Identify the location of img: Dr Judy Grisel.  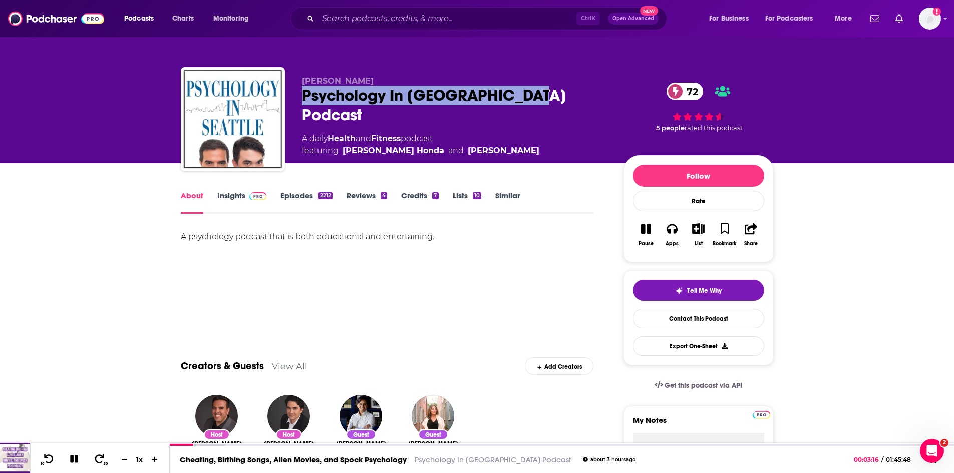
(433, 416).